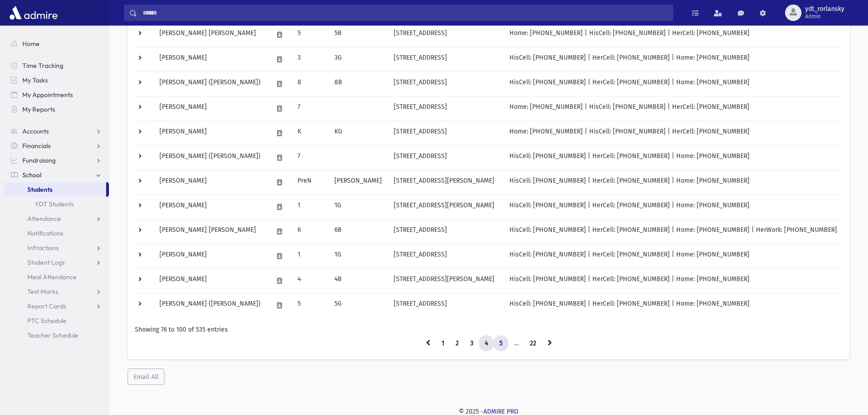  What do you see at coordinates (56, 263) in the screenshot?
I see `a: Student Logs` at bounding box center [56, 263].